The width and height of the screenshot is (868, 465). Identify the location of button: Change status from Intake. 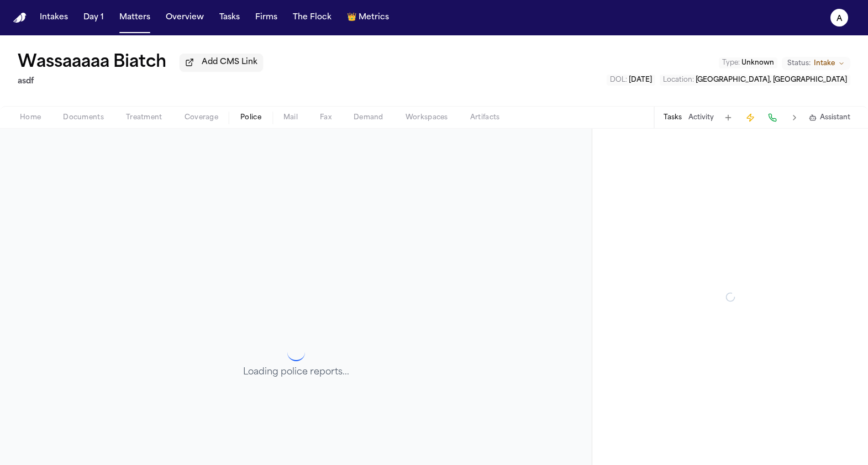
(816, 64).